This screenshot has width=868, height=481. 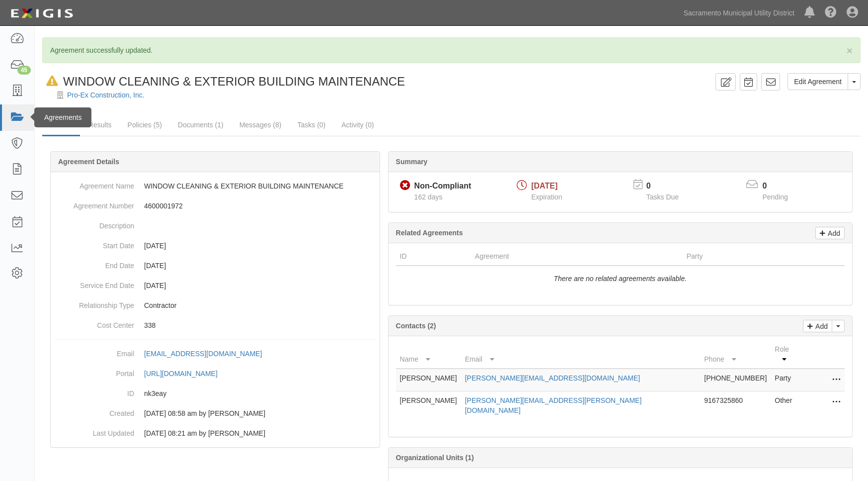 I want to click on div: WINDOW CLEANING & EXTERIOR BUILDING MAINTENANCE, so click(x=223, y=81).